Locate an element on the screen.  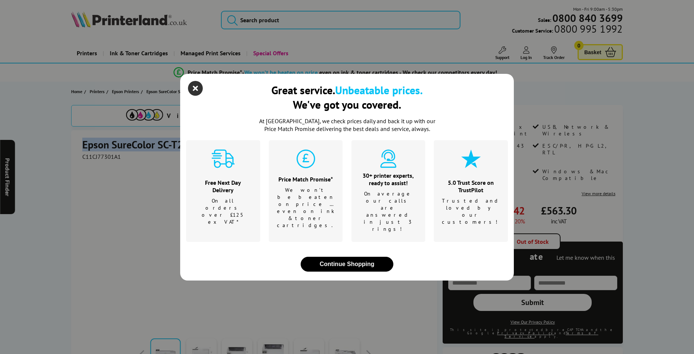
div: Great service. We've got you covered. is located at coordinates (347, 97).